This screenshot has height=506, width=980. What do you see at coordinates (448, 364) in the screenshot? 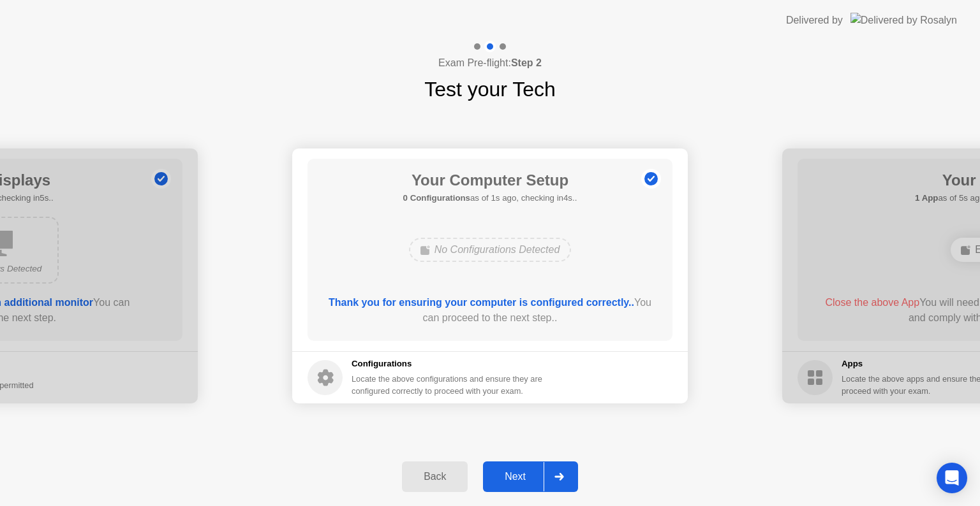
I see `h5: Configurations` at bounding box center [448, 364].